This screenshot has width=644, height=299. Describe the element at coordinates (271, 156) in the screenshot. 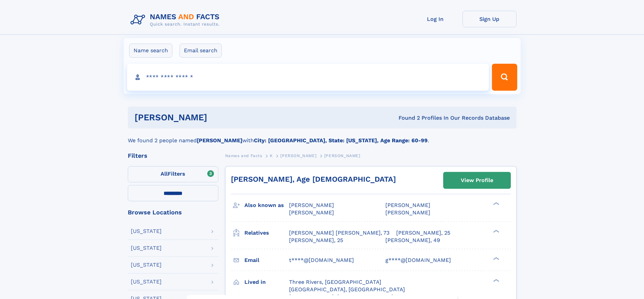

I see `a: K` at that location.